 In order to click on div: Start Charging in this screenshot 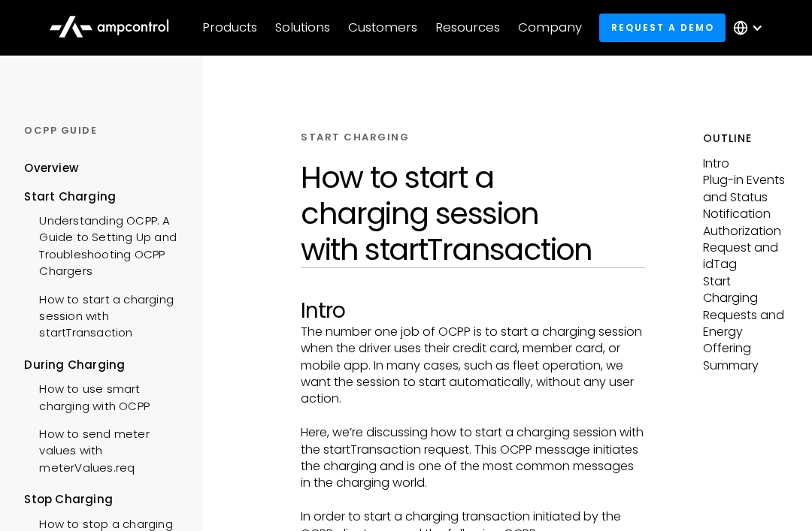, I will do `click(105, 197)`.